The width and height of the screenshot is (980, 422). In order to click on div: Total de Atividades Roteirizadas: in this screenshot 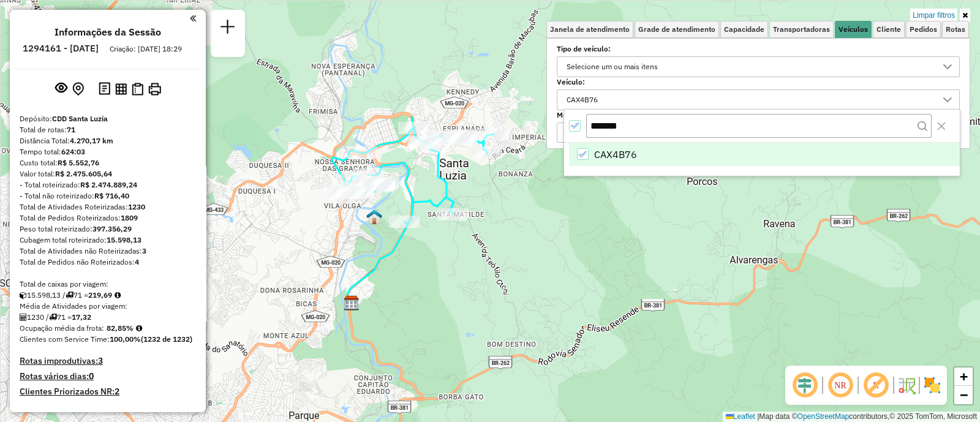, I will do `click(108, 207)`.